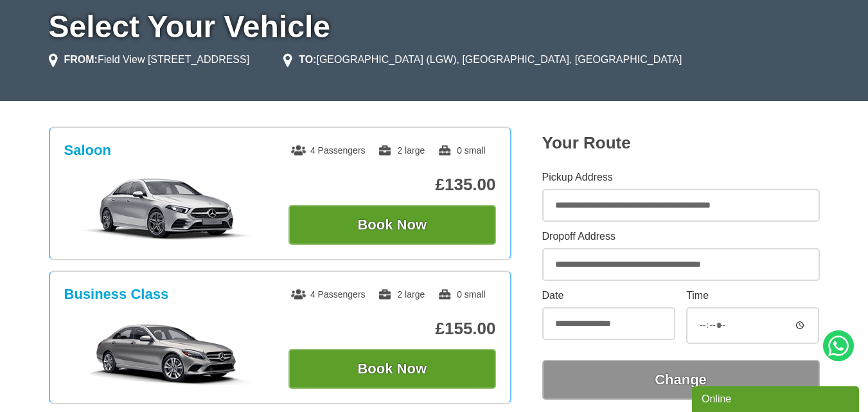 This screenshot has height=412, width=868. What do you see at coordinates (83, 16) in the screenshot?
I see `div: Online` at bounding box center [83, 16].